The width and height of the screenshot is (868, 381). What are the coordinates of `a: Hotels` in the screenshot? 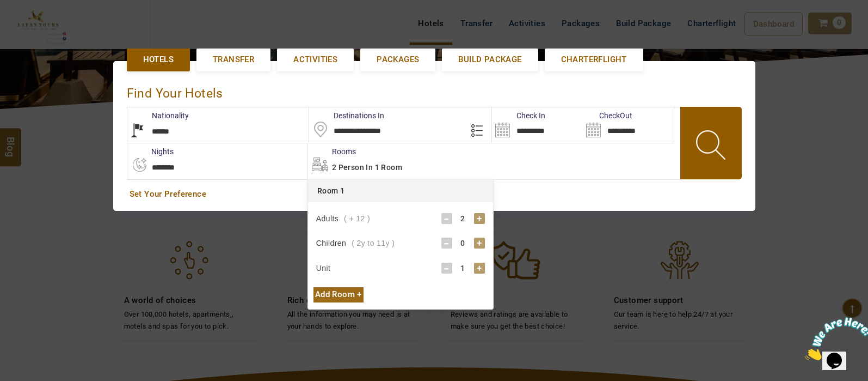 It's located at (159, 59).